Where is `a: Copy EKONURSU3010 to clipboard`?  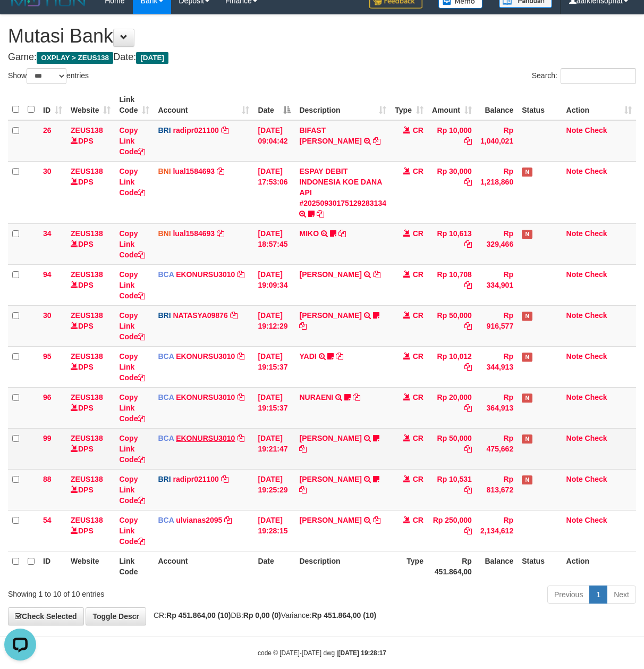
a: Copy EKONURSU3010 to clipboard is located at coordinates (241, 357).